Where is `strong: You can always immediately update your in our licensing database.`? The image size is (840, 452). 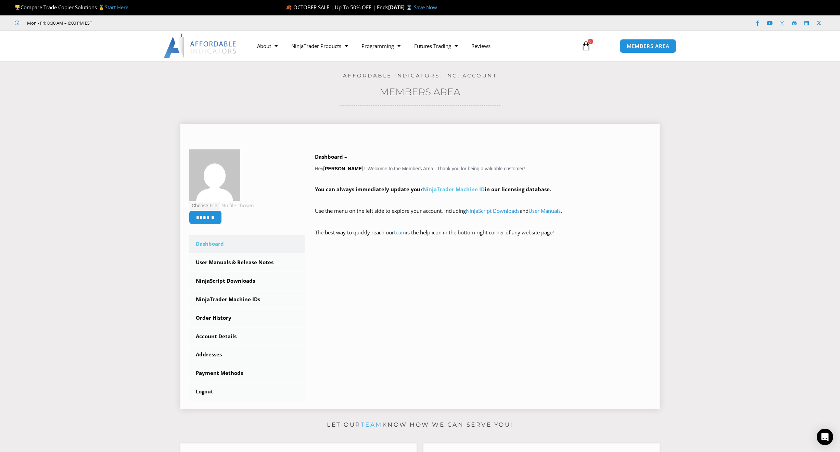
strong: You can always immediately update your in our licensing database. is located at coordinates (433, 189).